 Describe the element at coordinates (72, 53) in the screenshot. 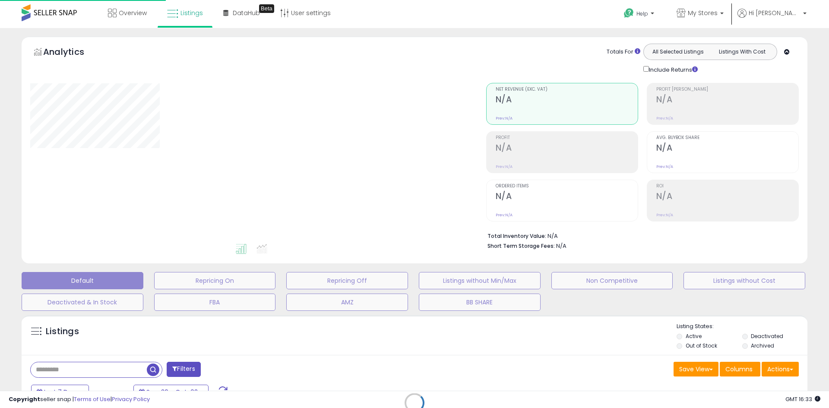

I see `h5: Analytics` at that location.